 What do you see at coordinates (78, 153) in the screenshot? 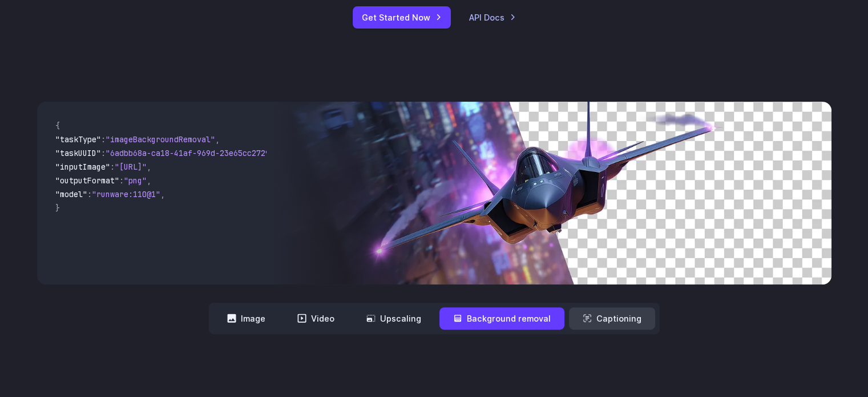
I see `span: "taskUUID"` at bounding box center [78, 153].